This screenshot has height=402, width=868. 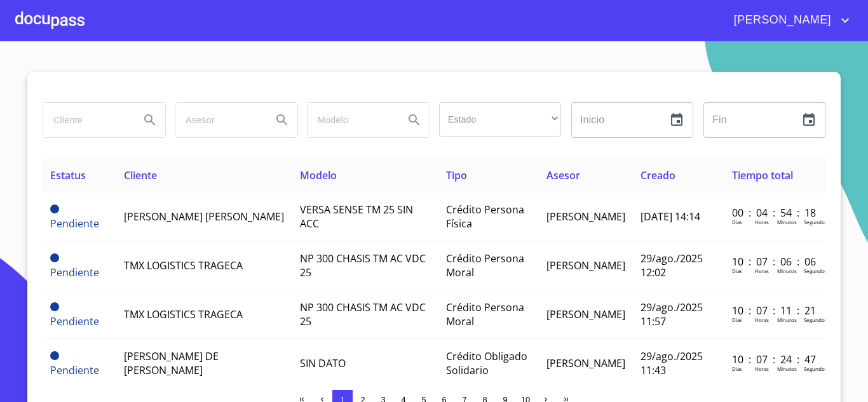 I want to click on span: Asesor, so click(x=563, y=175).